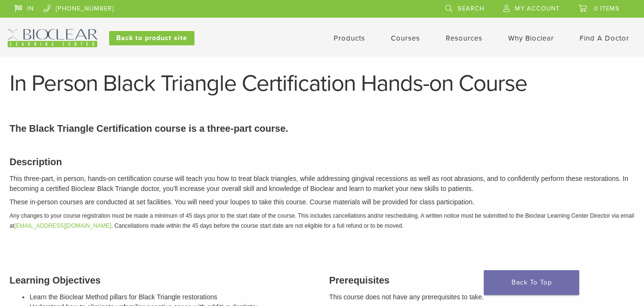 The image size is (644, 306). What do you see at coordinates (172, 297) in the screenshot?
I see `li: Learn the Bioclear Method pillars for Black Triangle restorations` at bounding box center [172, 297].